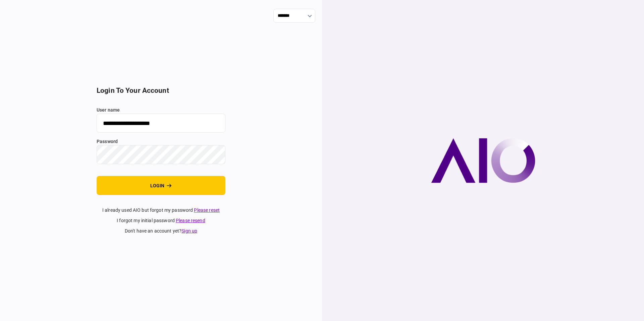 This screenshot has height=321, width=644. What do you see at coordinates (161, 221) in the screenshot?
I see `div: I forgot my initial password` at bounding box center [161, 221].